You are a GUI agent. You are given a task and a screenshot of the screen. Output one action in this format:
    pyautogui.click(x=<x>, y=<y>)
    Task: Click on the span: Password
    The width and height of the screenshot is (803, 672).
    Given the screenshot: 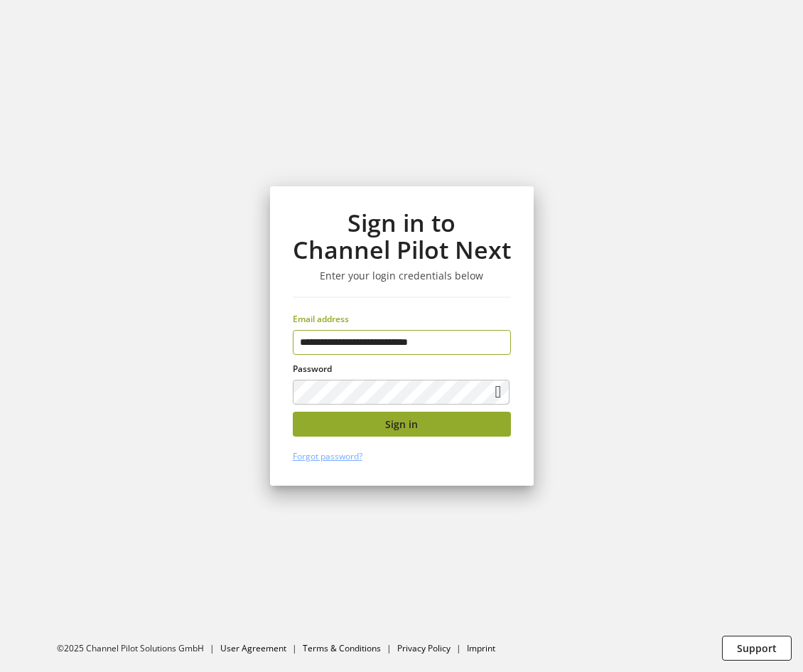 What is the action you would take?
    pyautogui.click(x=312, y=368)
    